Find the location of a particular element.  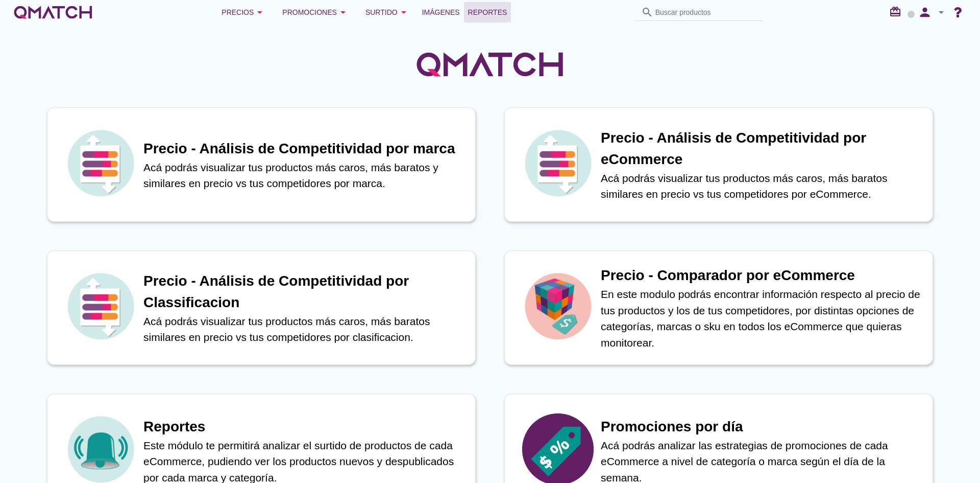

button: Precios is located at coordinates (243, 12).